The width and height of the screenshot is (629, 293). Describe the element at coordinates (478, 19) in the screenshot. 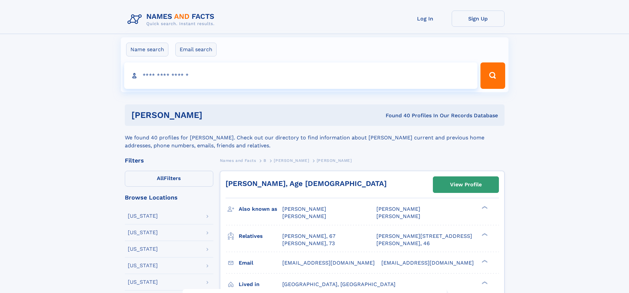

I see `a: Sign Up` at that location.